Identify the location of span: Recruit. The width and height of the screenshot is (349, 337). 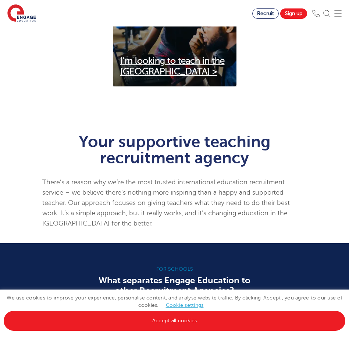
(265, 13).